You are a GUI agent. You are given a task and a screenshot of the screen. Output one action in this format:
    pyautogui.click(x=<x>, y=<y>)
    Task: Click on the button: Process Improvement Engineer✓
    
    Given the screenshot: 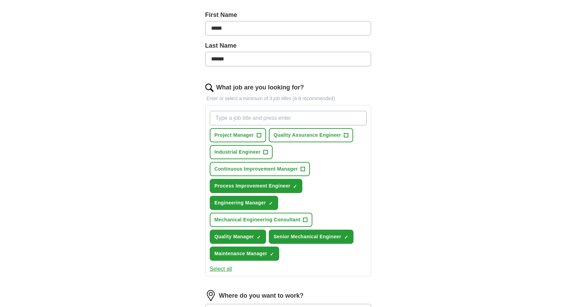 What is the action you would take?
    pyautogui.click(x=256, y=186)
    